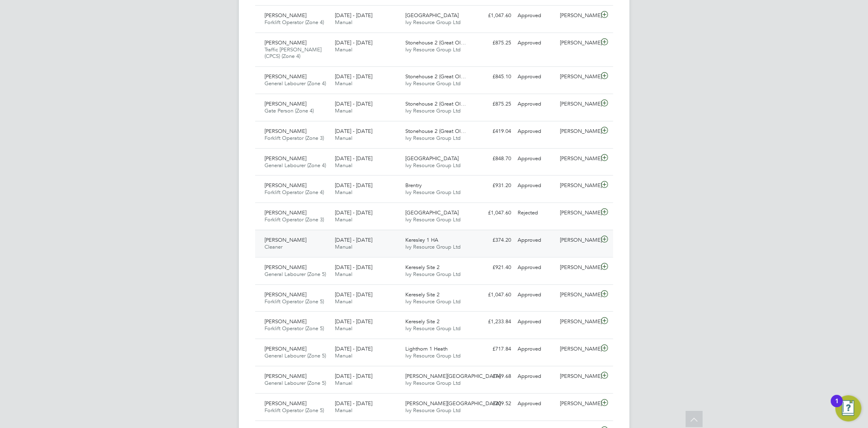 Image resolution: width=868 pixels, height=428 pixels. Describe the element at coordinates (493, 185) in the screenshot. I see `div: £931.20` at that location.